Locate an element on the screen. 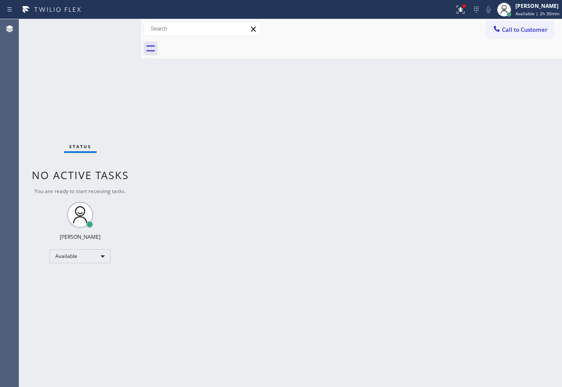  button: Mute is located at coordinates (488, 10).